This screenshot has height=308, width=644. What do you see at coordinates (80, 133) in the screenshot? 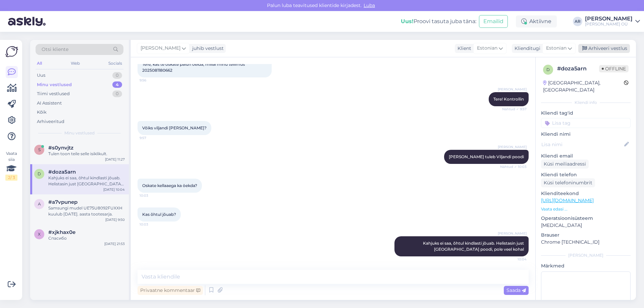
I see `span: Minu vestlused` at bounding box center [80, 133].